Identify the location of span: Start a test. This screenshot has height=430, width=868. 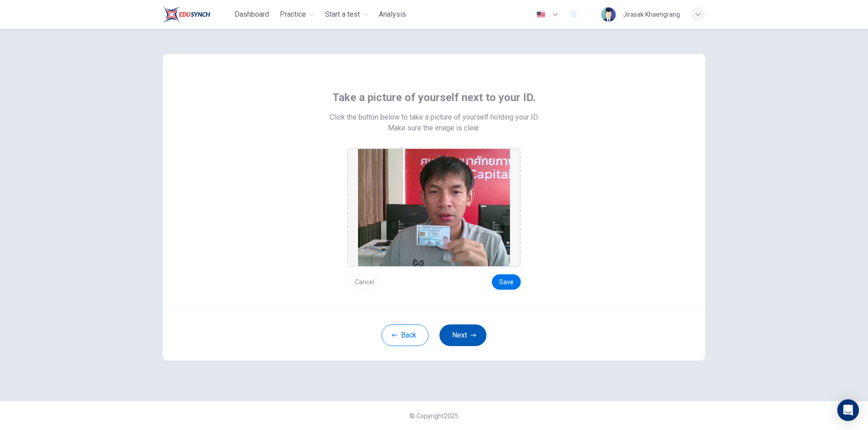
(342, 14).